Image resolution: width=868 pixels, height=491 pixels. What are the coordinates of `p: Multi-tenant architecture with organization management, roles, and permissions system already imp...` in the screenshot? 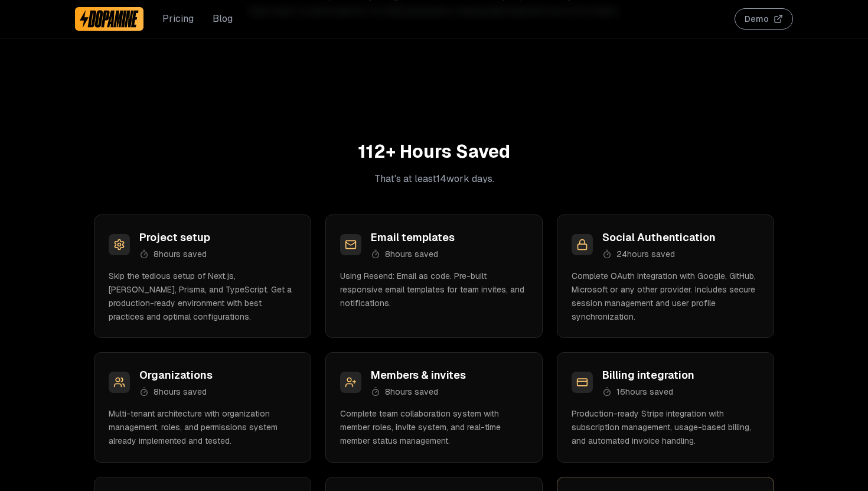 It's located at (203, 428).